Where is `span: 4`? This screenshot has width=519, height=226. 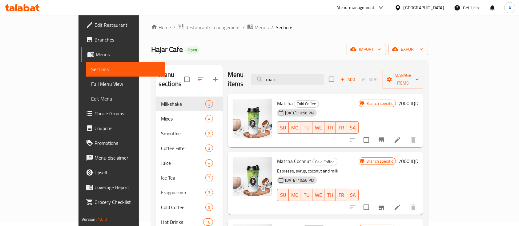
span: 4 is located at coordinates (209, 119).